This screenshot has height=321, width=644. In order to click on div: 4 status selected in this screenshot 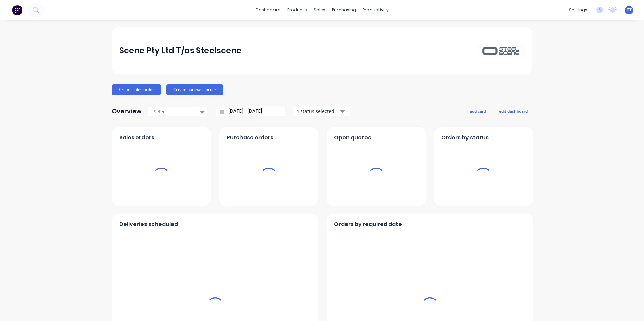, I will do `click(318, 111)`.